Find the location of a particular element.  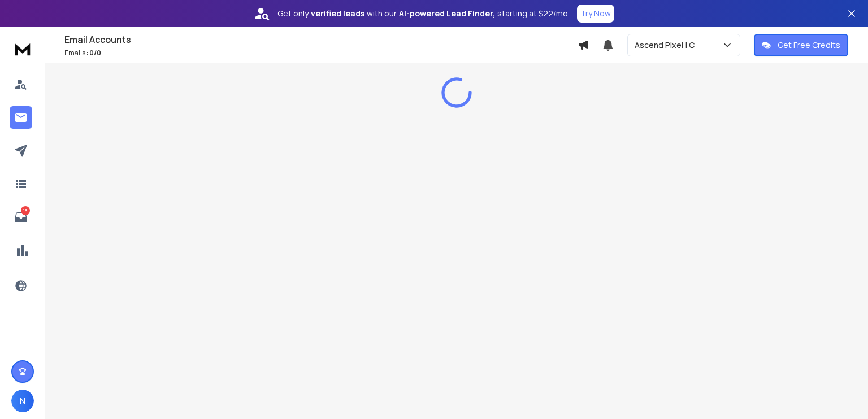

p: Emails : is located at coordinates (321, 53).